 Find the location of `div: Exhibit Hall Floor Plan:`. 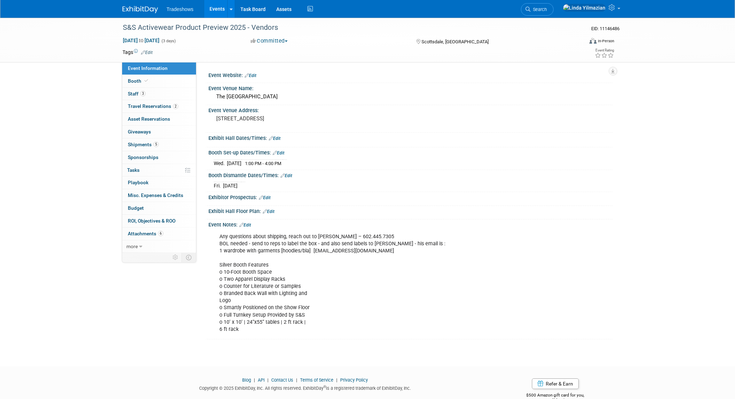

div: Exhibit Hall Floor Plan: is located at coordinates (410, 211).